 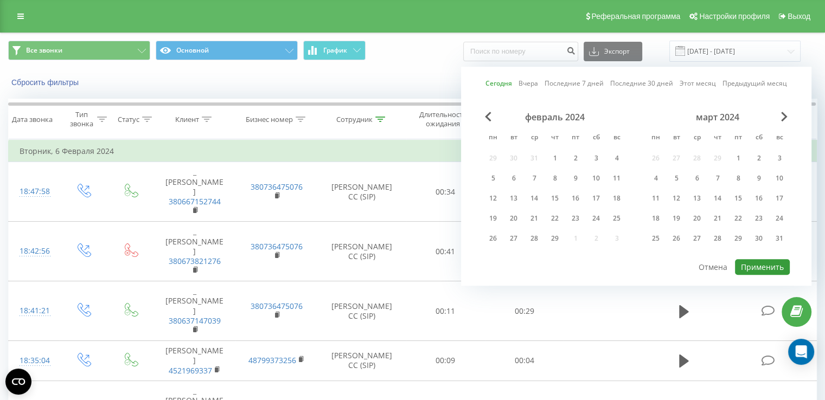 I want to click on div: 3, so click(x=779, y=158).